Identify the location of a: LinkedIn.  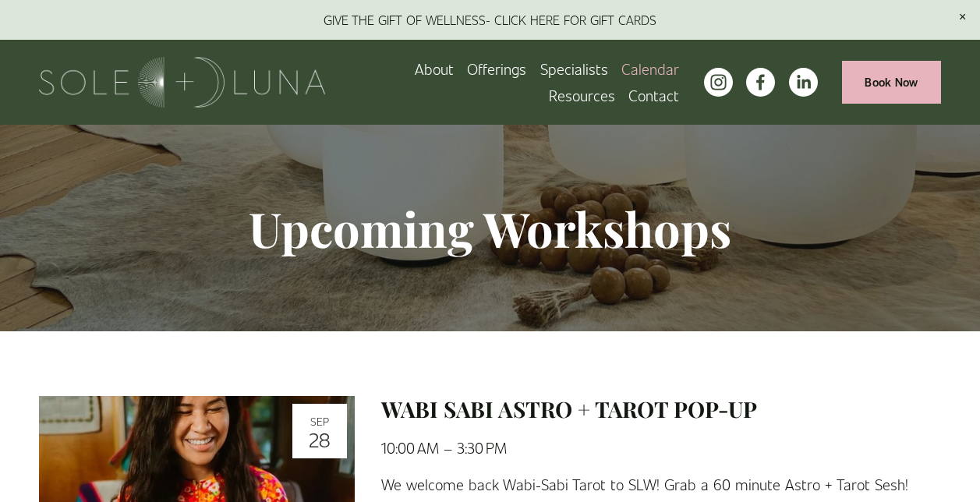
(803, 82).